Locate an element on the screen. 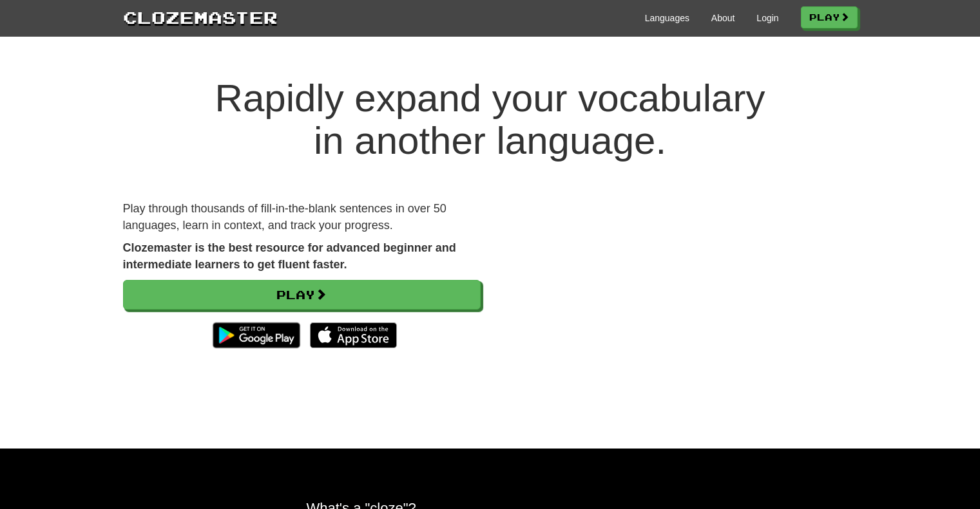  a: About is located at coordinates (723, 18).